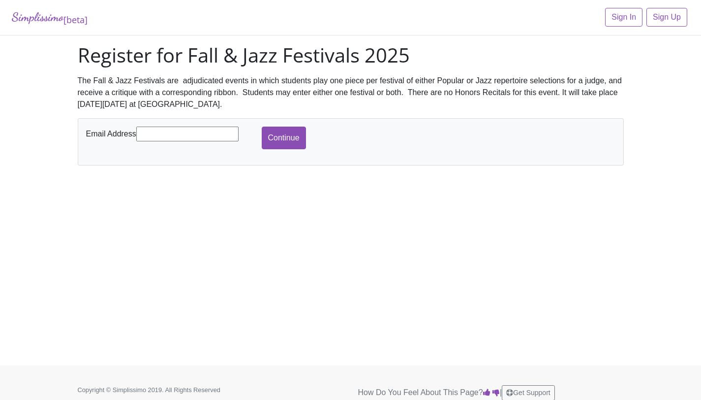 Image resolution: width=701 pixels, height=400 pixels. Describe the element at coordinates (173, 134) in the screenshot. I see `div: Email Address` at that location.